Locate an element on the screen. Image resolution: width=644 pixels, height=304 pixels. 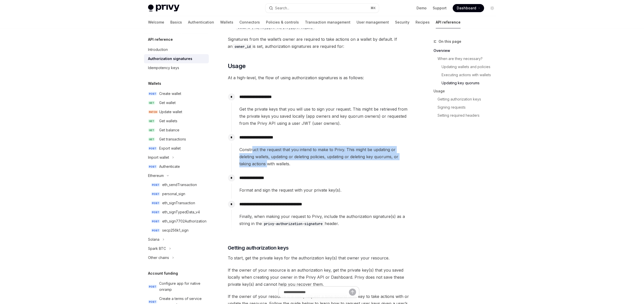
div: Solana is located at coordinates (154, 239).